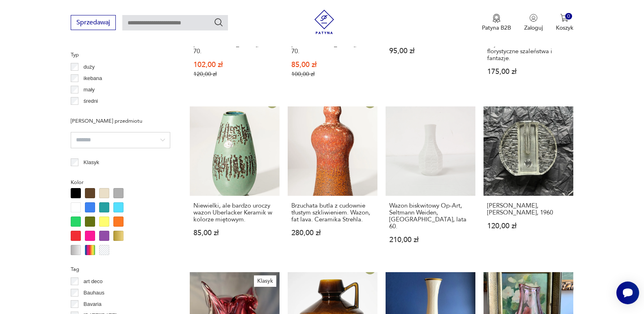 The width and height of the screenshot is (644, 314). What do you see at coordinates (430, 51) in the screenshot?
I see `p: 95,00 zł` at bounding box center [430, 51].